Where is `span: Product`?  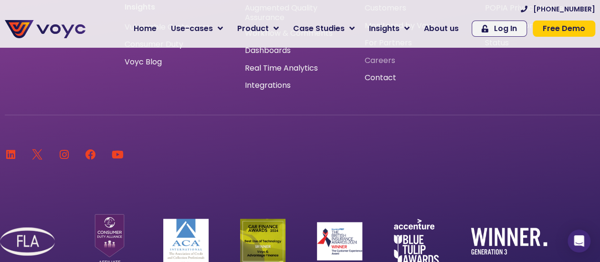
span: Product is located at coordinates (253, 29).